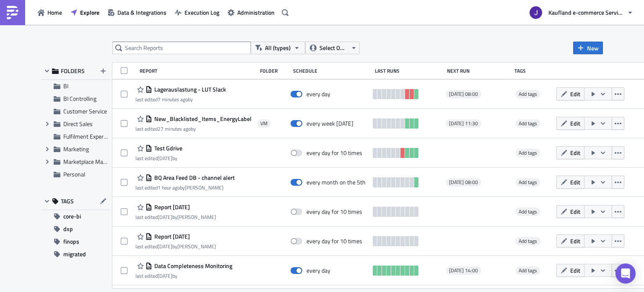  Describe the element at coordinates (50, 12) in the screenshot. I see `a: Home` at that location.